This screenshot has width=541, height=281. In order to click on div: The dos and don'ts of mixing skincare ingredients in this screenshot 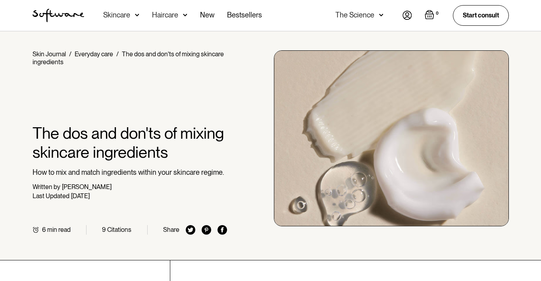, I will do `click(128, 58)`.